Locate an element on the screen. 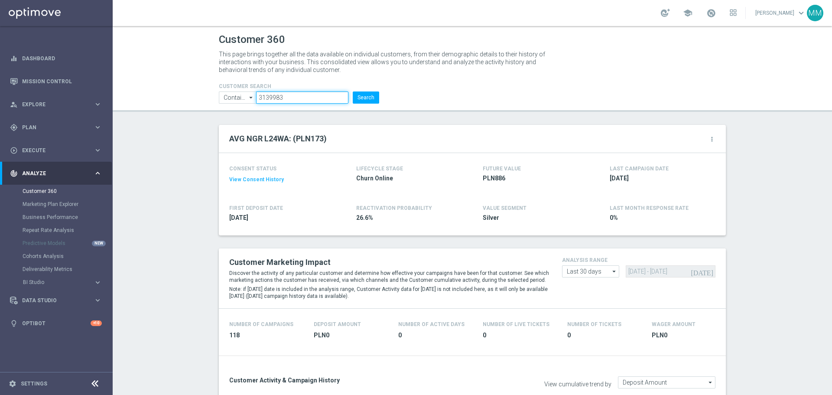 This screenshot has height=395, width=832. div: MM is located at coordinates (815, 13).